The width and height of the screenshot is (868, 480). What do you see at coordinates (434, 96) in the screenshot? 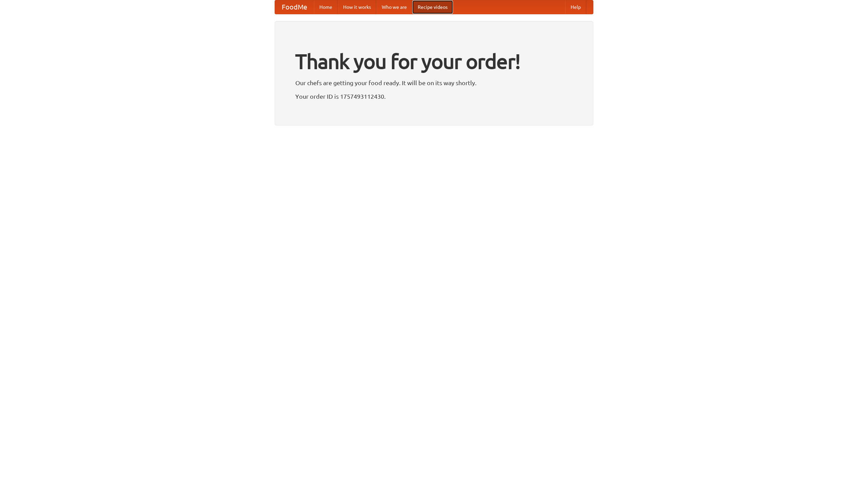
I see `p: Your order ID is 1757493112430.` at bounding box center [434, 96].